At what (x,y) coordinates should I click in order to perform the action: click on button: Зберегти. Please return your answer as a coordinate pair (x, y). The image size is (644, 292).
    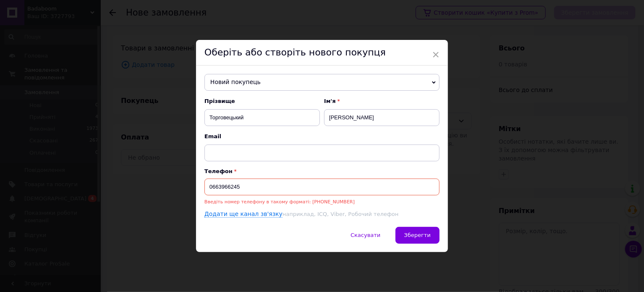
    Looking at the image, I should click on (417, 235).